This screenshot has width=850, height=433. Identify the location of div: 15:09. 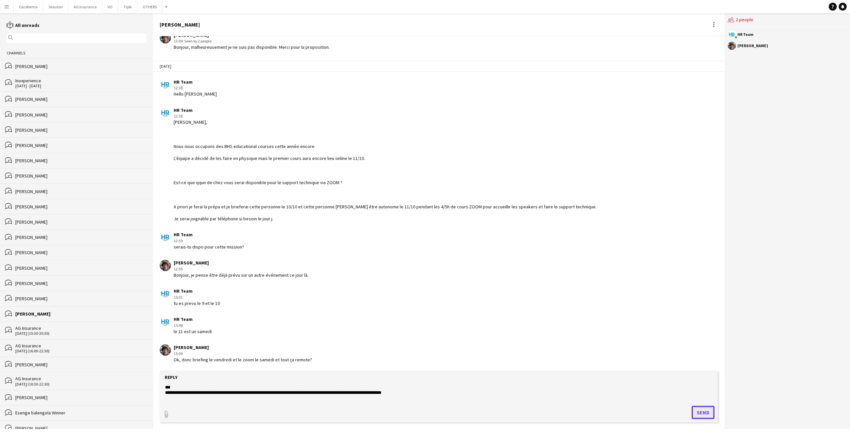
(243, 354).